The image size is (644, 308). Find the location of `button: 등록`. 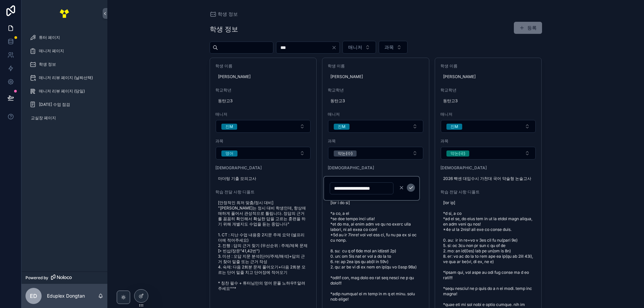

button: 등록 is located at coordinates (528, 28).